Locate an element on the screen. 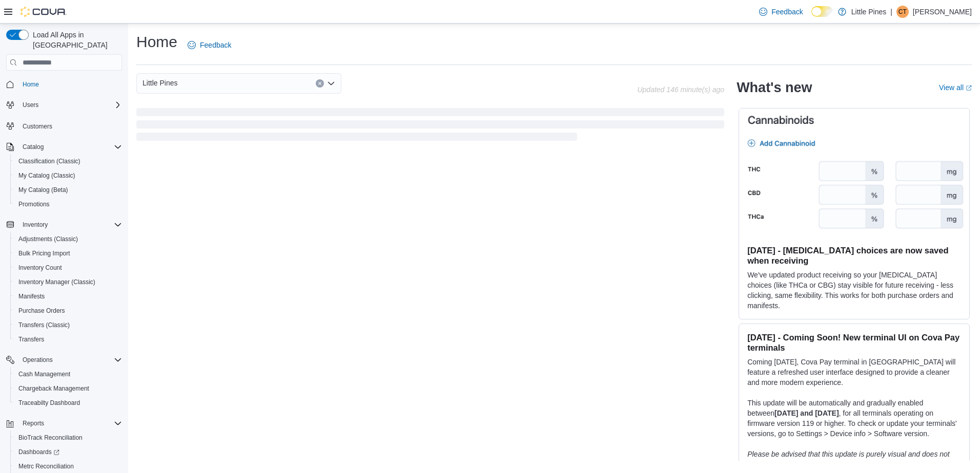 The image size is (980, 473). a: BioTrack Reconciliation is located at coordinates (50, 437).